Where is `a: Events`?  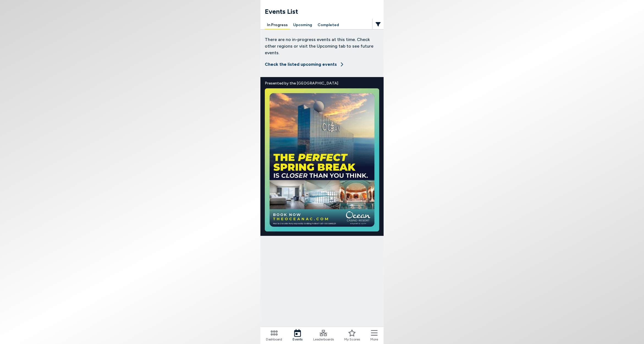
a: Events is located at coordinates (298, 336).